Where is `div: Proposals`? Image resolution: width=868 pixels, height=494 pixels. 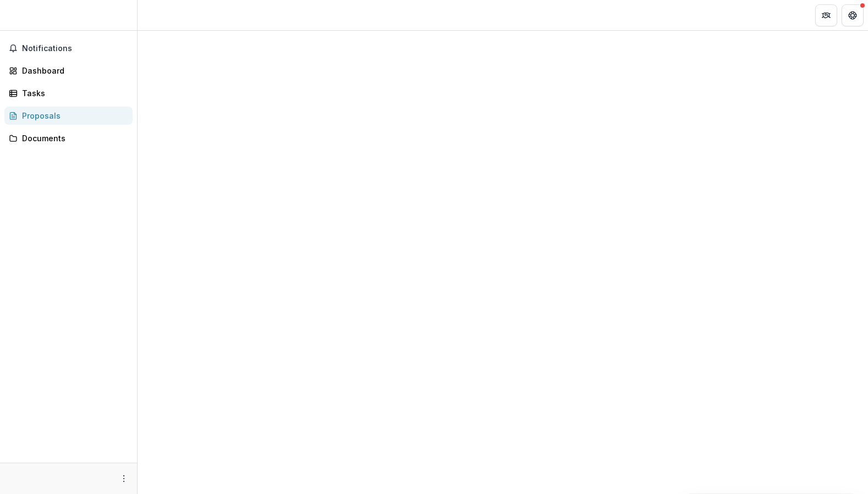 div: Proposals is located at coordinates (73, 116).